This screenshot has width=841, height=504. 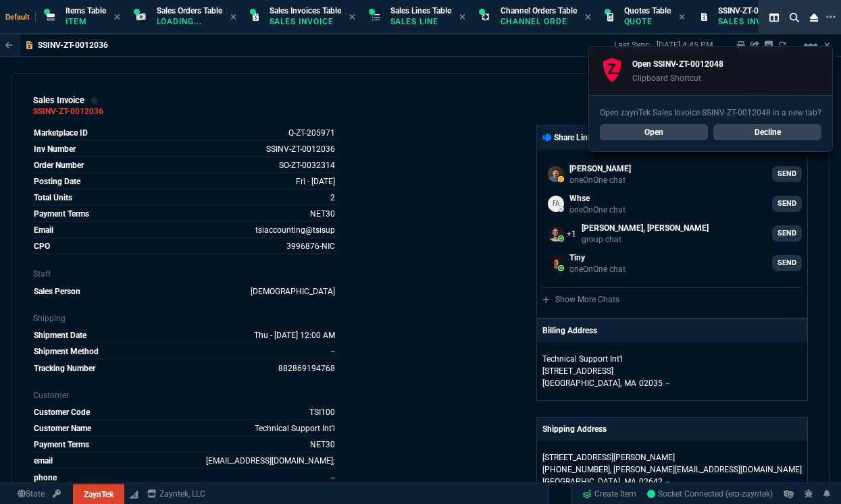 What do you see at coordinates (597, 198) in the screenshot?
I see `p: Whse` at bounding box center [597, 198].